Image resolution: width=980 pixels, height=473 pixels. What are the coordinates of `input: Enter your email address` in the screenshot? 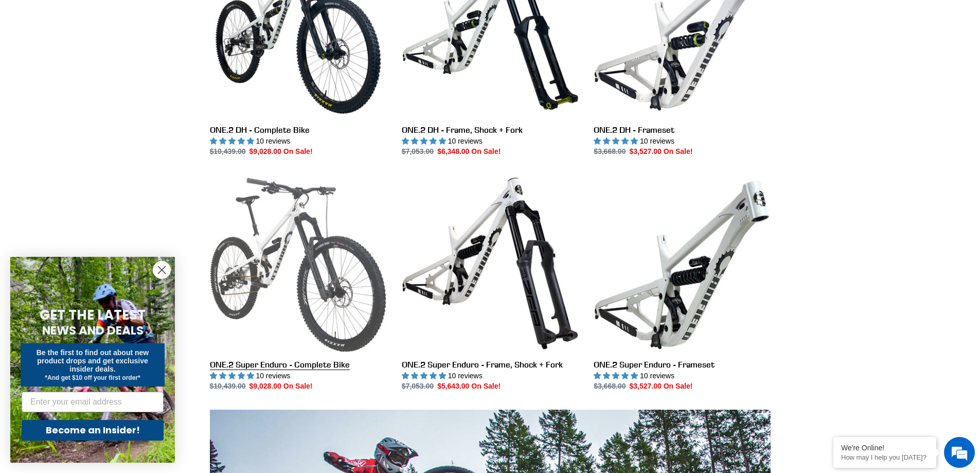 It's located at (92, 402).